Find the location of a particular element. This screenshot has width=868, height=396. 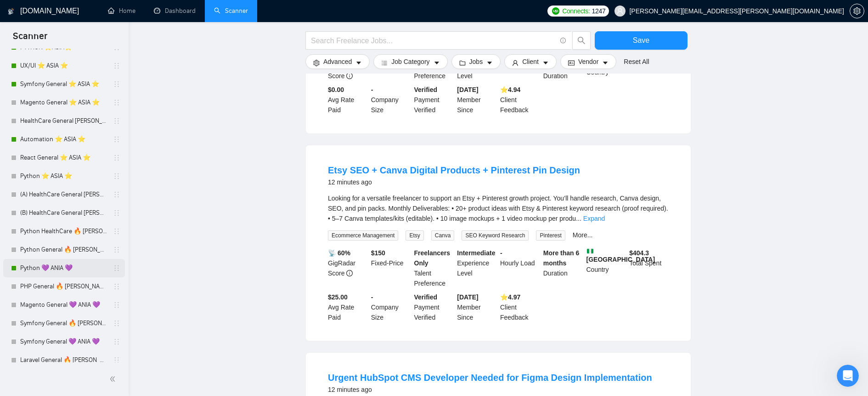

b: ⭐️ 4.97 is located at coordinates (511, 297).